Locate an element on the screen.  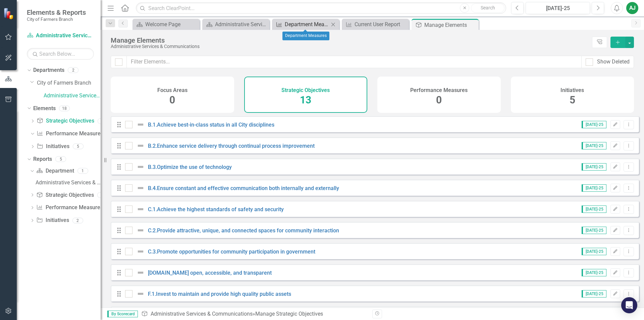
span: 5 is located at coordinates (572, 100).